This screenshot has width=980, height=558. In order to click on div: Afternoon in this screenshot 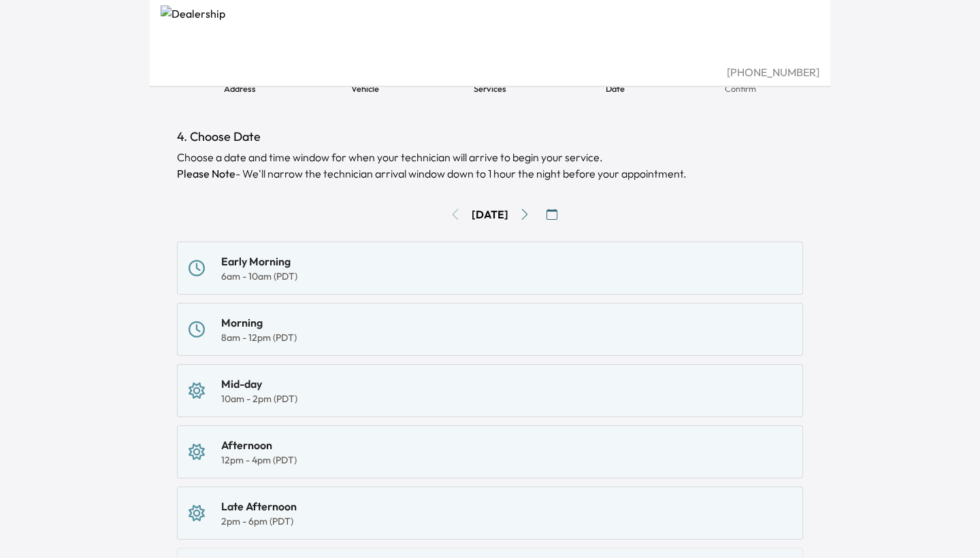, I will do `click(258, 445)`.